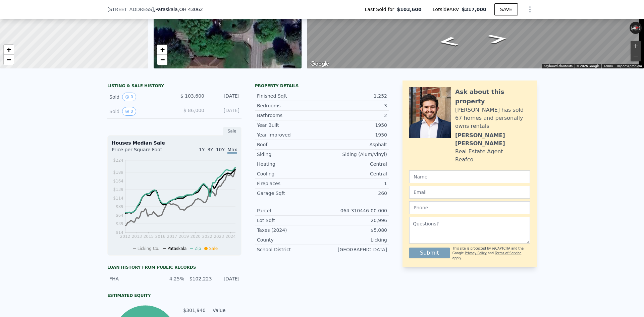  I want to click on tspan: $189, so click(118, 173).